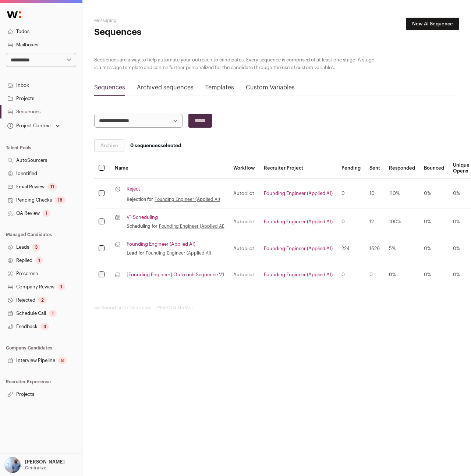 The width and height of the screenshot is (471, 476). Describe the element at coordinates (402, 194) in the screenshot. I see `td: 110%` at that location.